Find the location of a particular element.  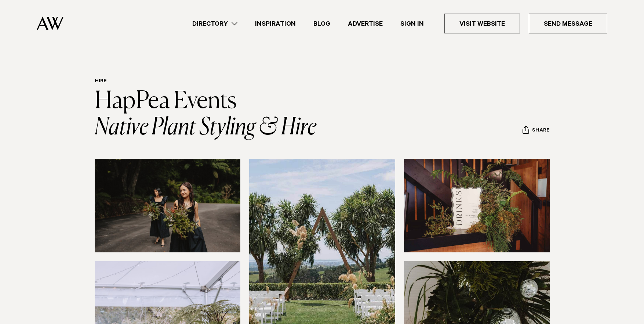

a: Send Message is located at coordinates (568, 24).